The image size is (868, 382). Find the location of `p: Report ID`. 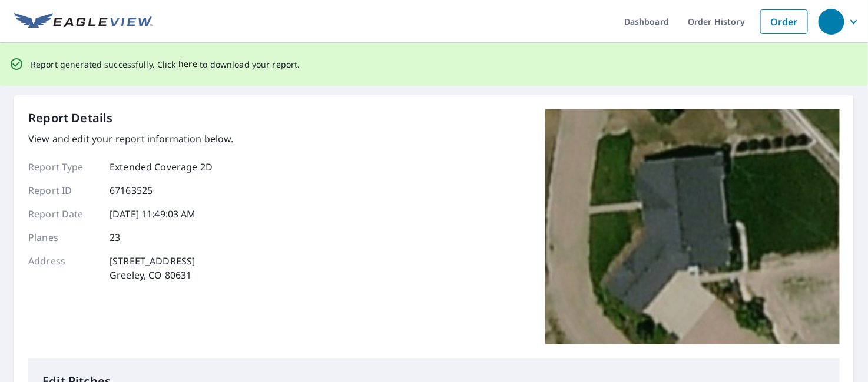

p: Report ID is located at coordinates (63, 190).